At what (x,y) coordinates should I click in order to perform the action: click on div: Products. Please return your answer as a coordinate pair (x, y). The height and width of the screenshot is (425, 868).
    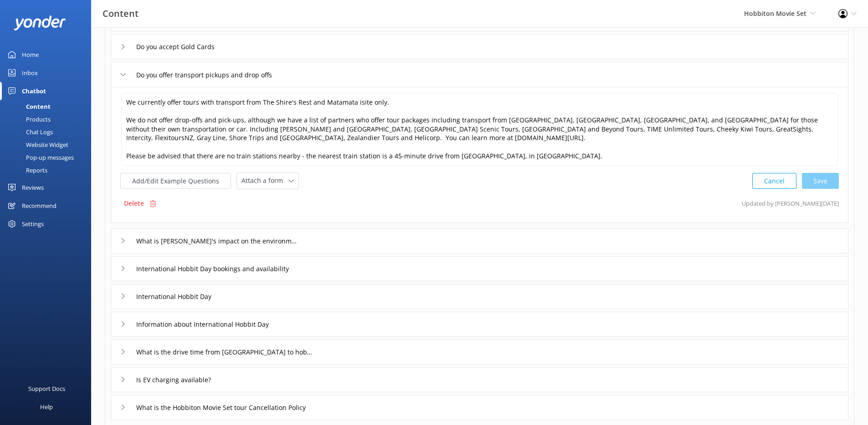
    Looking at the image, I should click on (27, 119).